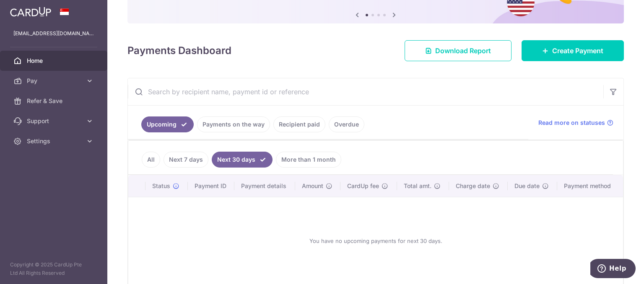 This screenshot has height=284, width=644. Describe the element at coordinates (242, 159) in the screenshot. I see `a: Next 30 days` at that location.